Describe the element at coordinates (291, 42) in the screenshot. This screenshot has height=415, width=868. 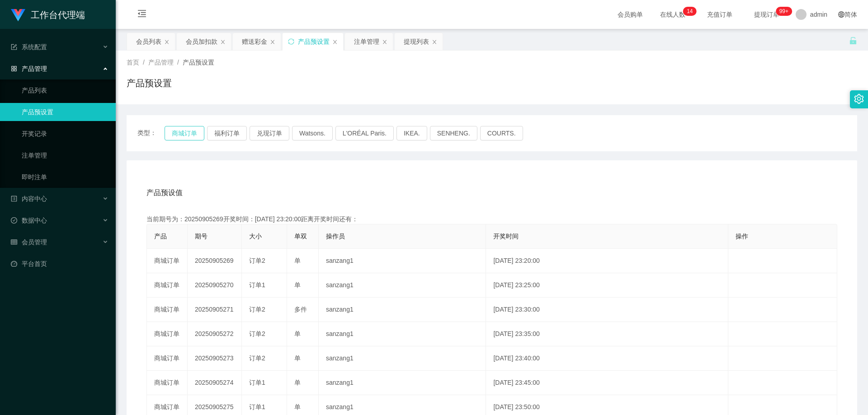
I see `i: 图标: sync` at that location.